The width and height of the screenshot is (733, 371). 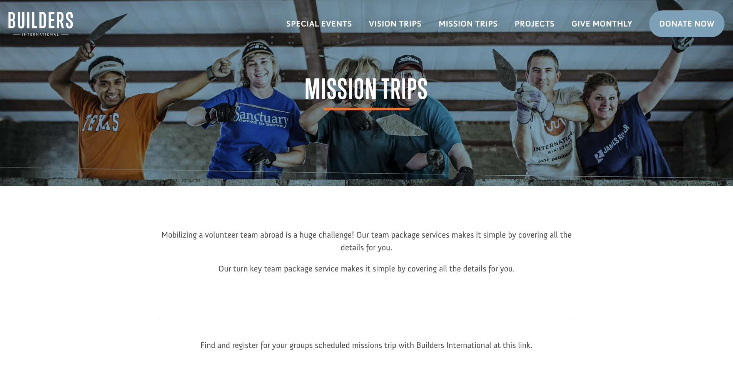 What do you see at coordinates (366, 268) in the screenshot?
I see `span: Our turn key team package service makes it simple by covering all the details for you.` at bounding box center [366, 268].